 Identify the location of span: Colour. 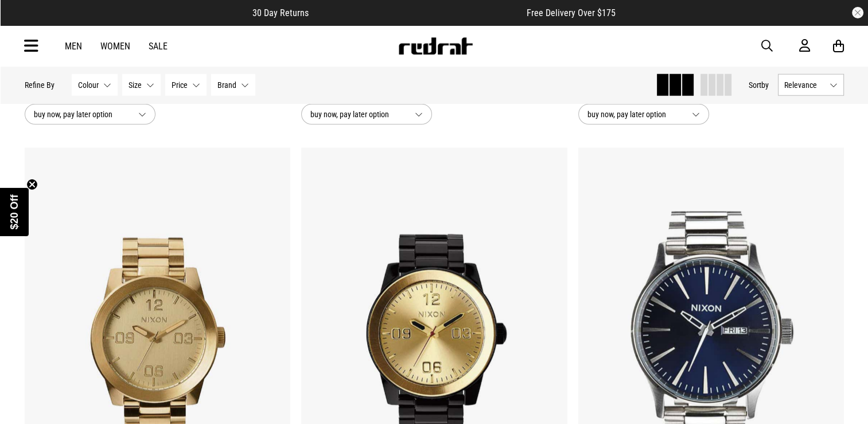
(88, 85).